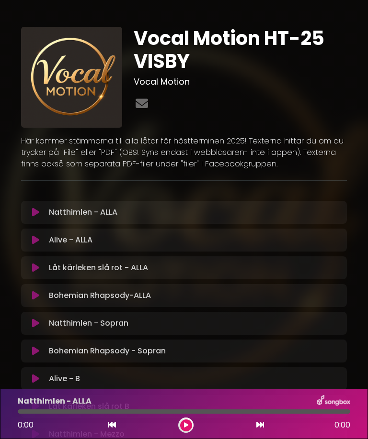 The width and height of the screenshot is (368, 439). Describe the element at coordinates (184, 153) in the screenshot. I see `p: Här kommer stämmorna till alla låtar för höstterminen 2025! Texterna hittar du om du trycker på "...` at that location.